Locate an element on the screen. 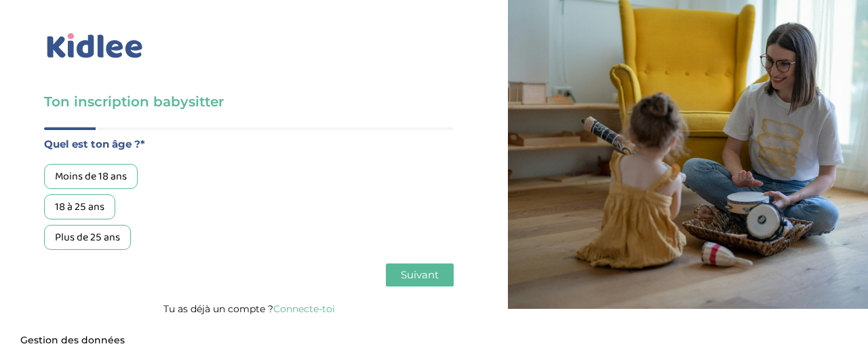 This screenshot has height=361, width=868. button: Précédent is located at coordinates (76, 275).